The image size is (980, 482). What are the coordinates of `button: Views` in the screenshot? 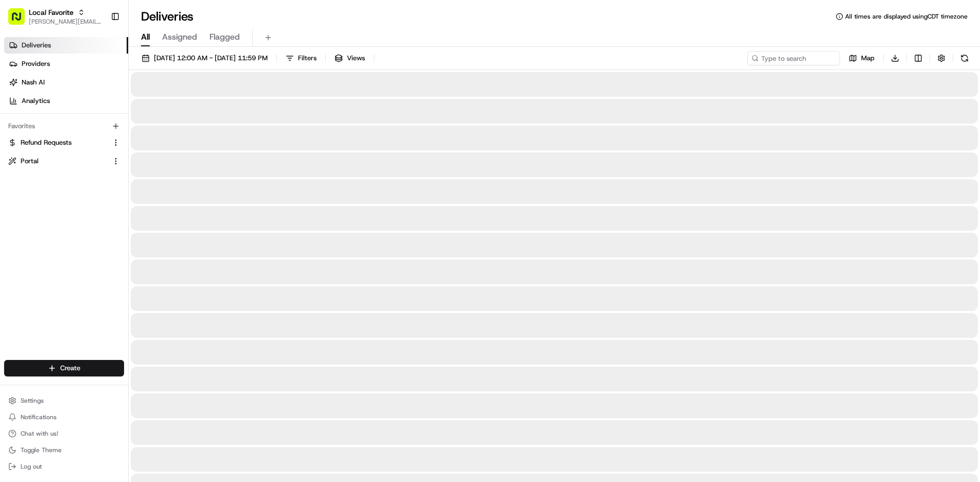 It's located at (350, 58).